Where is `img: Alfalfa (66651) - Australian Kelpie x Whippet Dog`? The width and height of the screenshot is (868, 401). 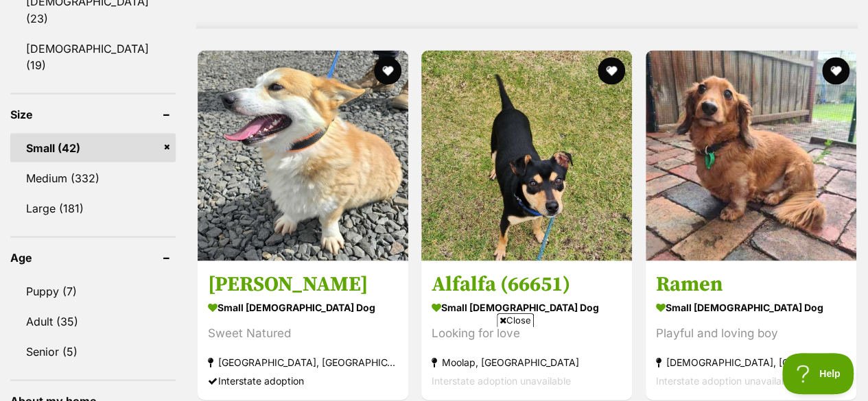
img: Alfalfa (66651) - Australian Kelpie x Whippet Dog is located at coordinates (526, 155).